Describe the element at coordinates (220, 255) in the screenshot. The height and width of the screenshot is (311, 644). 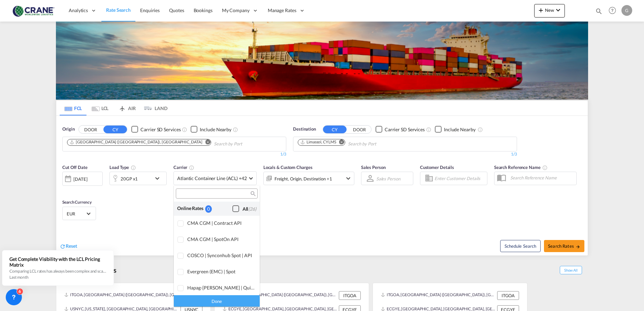
I see `div: COSCO | Synconhub Spot | API` at that location.